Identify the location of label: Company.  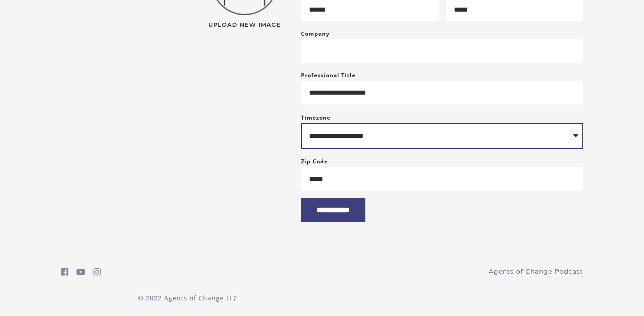
(315, 34).